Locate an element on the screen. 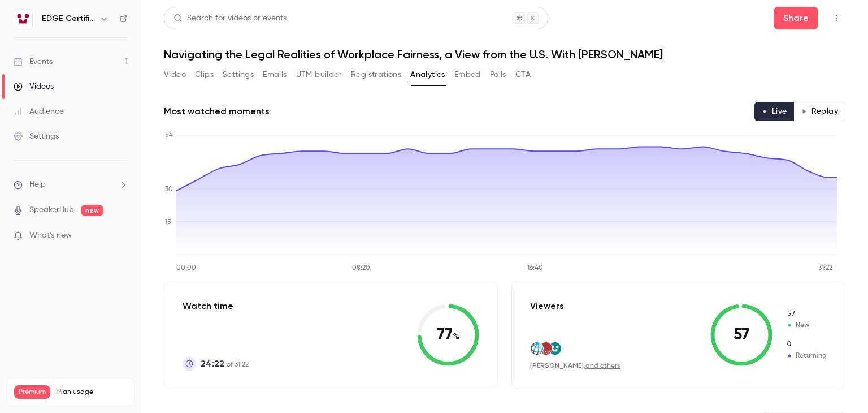  tspan: 08:20 is located at coordinates (361, 268).